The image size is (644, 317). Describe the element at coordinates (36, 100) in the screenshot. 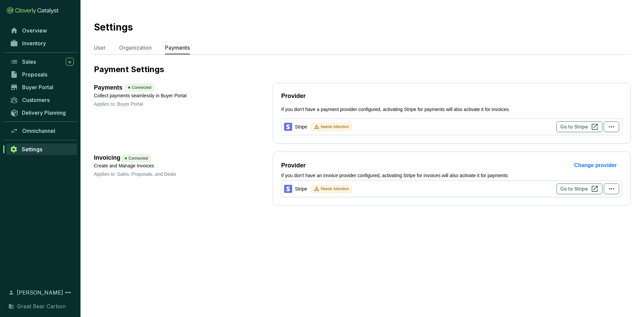

I see `span: Customers` at that location.